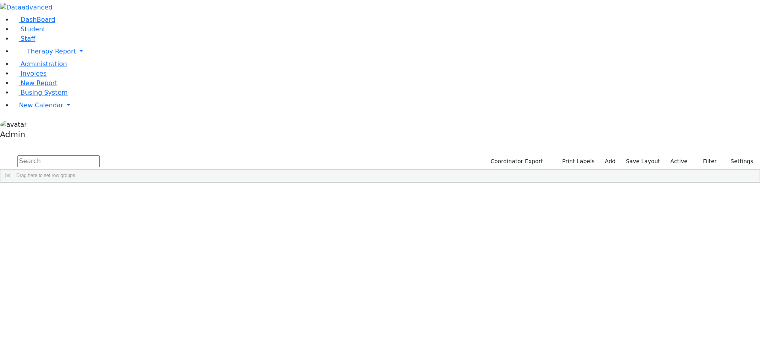  What do you see at coordinates (24, 38) in the screenshot?
I see `a: Staff` at bounding box center [24, 38].